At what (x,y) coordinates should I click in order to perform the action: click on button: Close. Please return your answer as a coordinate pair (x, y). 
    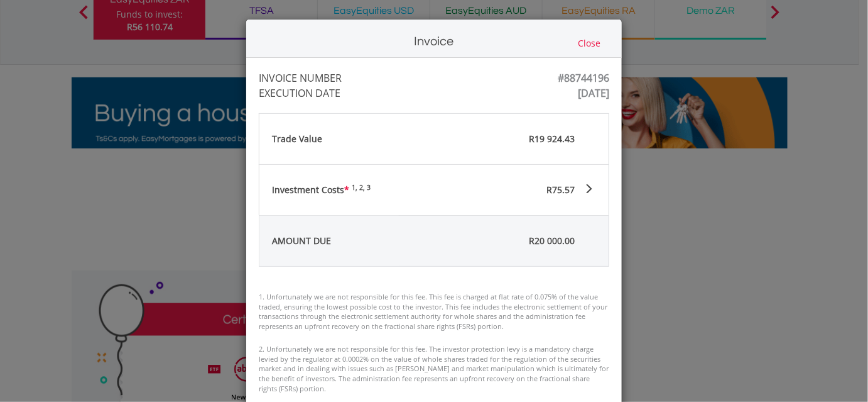
    Looking at the image, I should click on (589, 43).